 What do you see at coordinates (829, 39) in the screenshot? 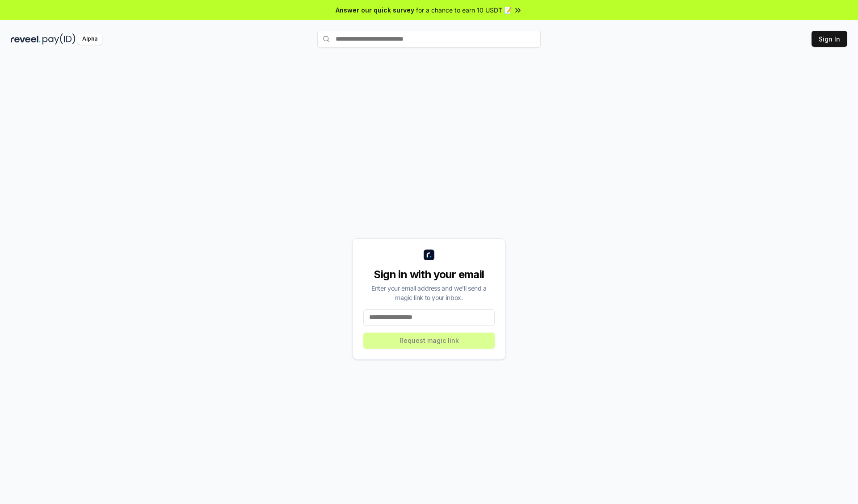
I see `button: Sign In` at bounding box center [829, 39].